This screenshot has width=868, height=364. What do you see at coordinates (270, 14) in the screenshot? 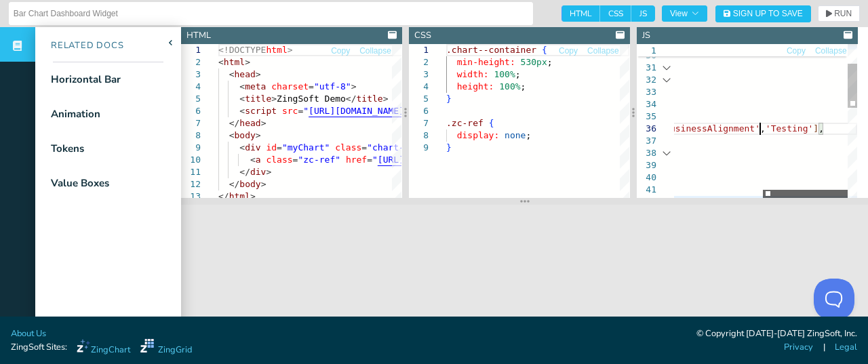
I see `input: Untitled Demo` at bounding box center [270, 14].